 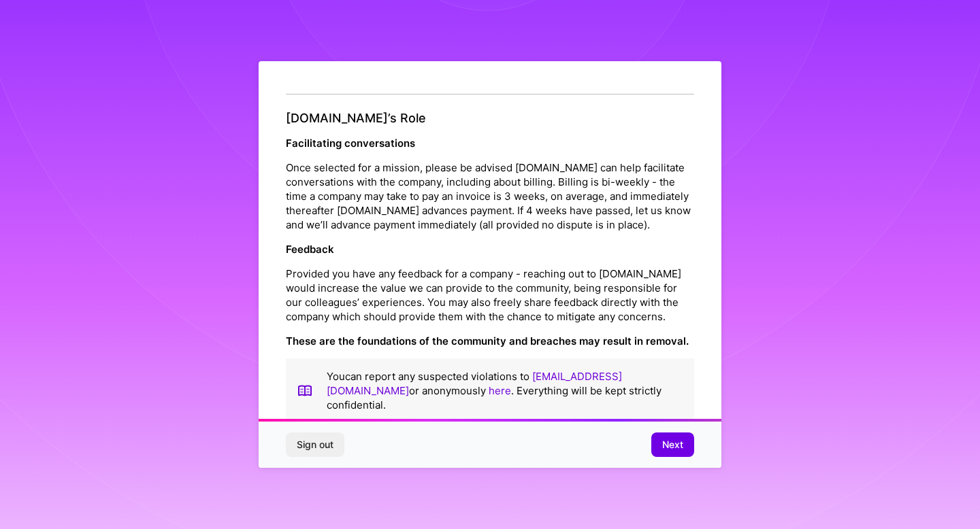 I want to click on strong: Facilitating conversations, so click(x=350, y=143).